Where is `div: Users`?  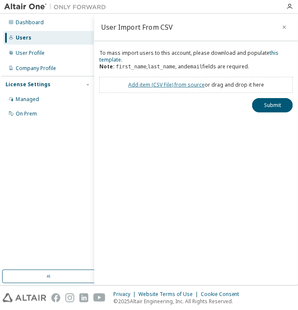
div: Users is located at coordinates (23, 38).